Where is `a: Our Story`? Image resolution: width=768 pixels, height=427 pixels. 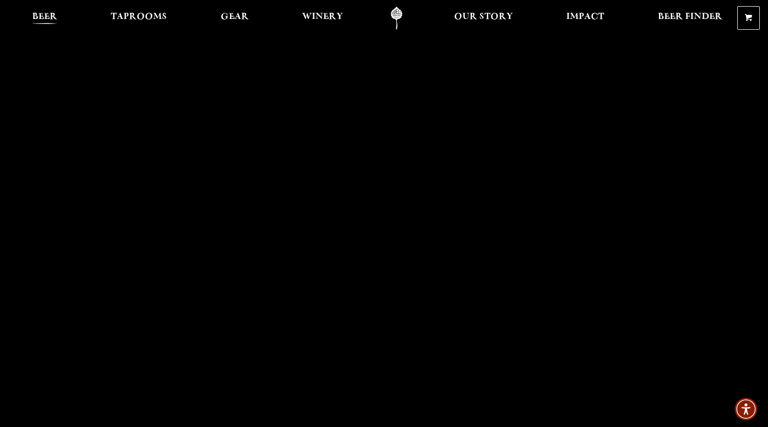
a: Our Story is located at coordinates (483, 18).